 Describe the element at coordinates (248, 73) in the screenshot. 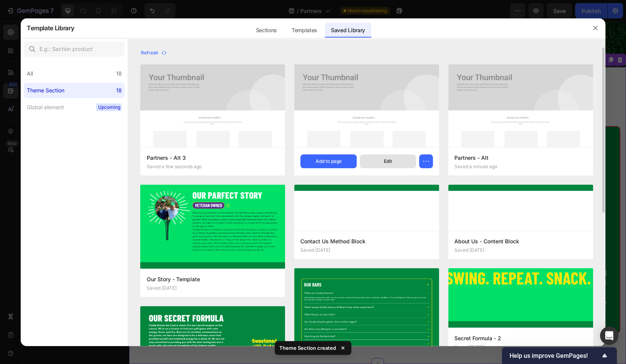

I see `h2: PROUD TO PARTNER WITH` at that location.